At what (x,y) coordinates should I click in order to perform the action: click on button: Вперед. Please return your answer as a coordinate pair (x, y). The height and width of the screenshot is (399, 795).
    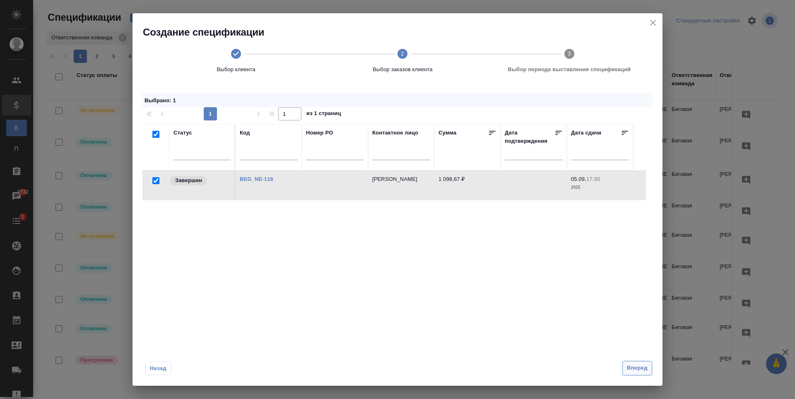
    Looking at the image, I should click on (637, 368).